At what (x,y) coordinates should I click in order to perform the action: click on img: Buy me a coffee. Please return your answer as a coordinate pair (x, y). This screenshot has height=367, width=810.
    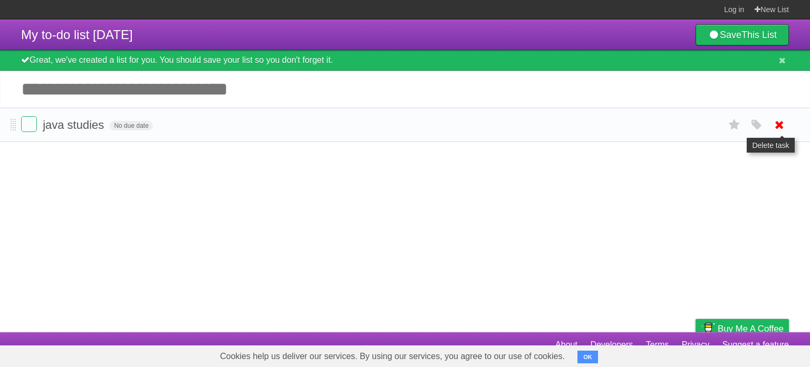
    Looking at the image, I should click on (708, 328).